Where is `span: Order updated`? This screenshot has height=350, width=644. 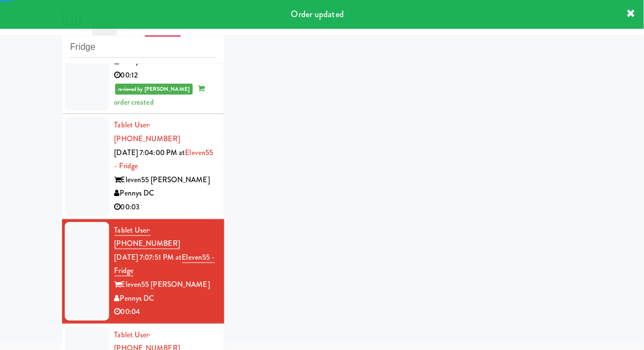 span: Order updated is located at coordinates (317, 14).